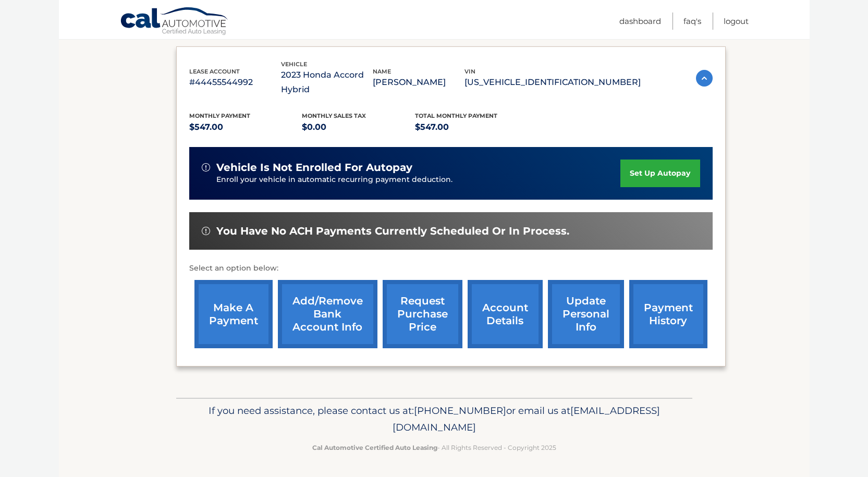 The image size is (868, 477). I want to click on a: account details, so click(505, 314).